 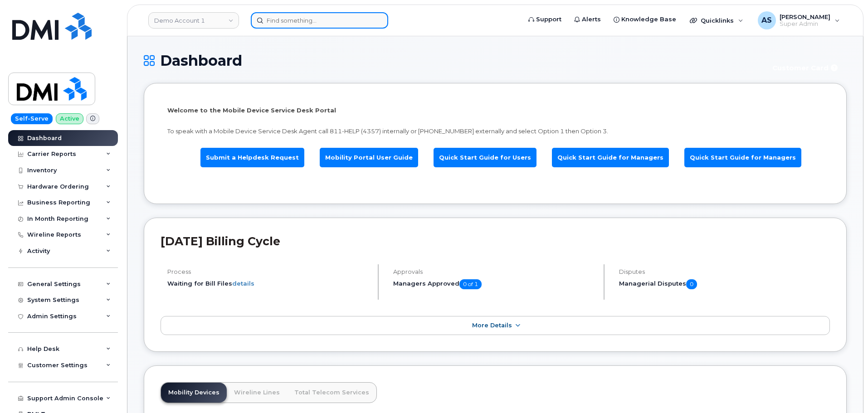 What do you see at coordinates (724, 271) in the screenshot?
I see `h4: Disputes` at bounding box center [724, 271].